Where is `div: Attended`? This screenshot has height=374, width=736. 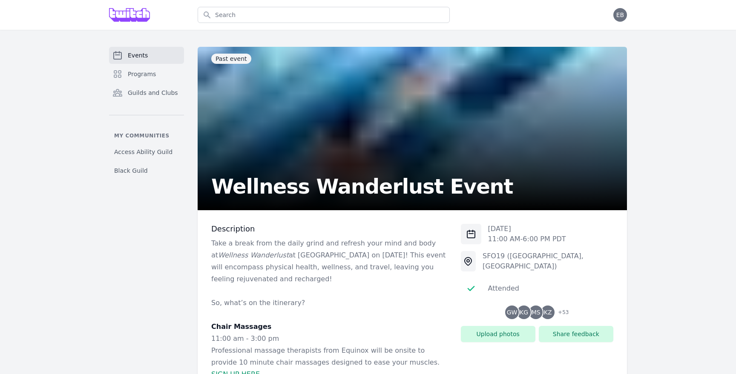
div: Attended is located at coordinates (503, 289).